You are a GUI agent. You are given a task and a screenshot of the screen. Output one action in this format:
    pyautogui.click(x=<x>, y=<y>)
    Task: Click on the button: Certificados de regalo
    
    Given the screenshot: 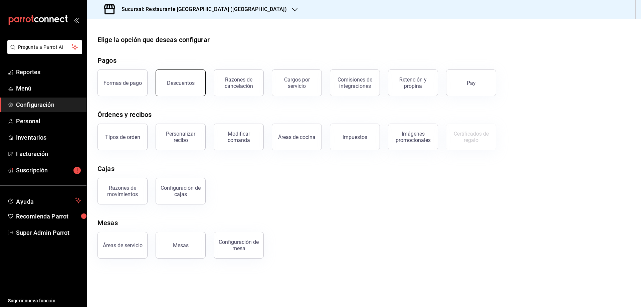 What is the action you would take?
    pyautogui.click(x=471, y=137)
    